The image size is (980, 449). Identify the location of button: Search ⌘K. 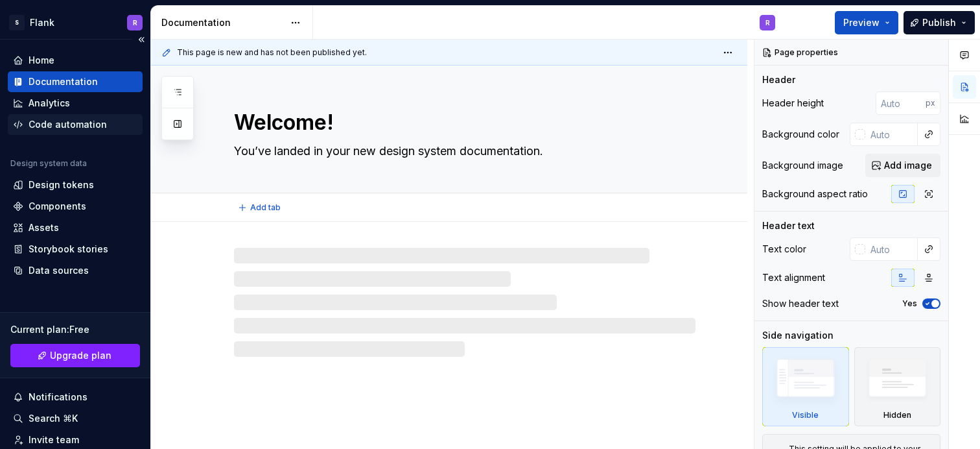
(75, 419).